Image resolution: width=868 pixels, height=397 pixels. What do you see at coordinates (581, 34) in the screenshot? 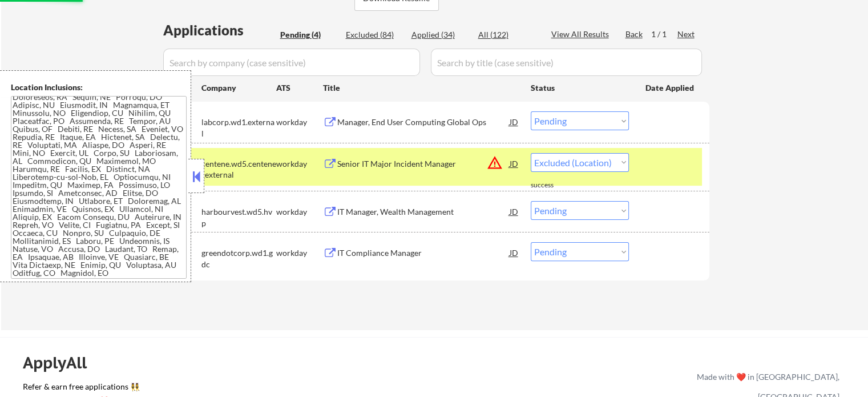
I see `div: View All Results` at bounding box center [581, 34].